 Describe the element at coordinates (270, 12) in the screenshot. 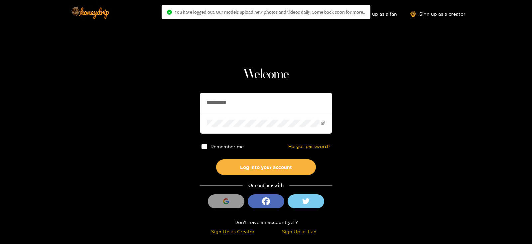

I see `span: You have logged out. Our models upload new photos and videos daily. Come back soon for more..` at that location.